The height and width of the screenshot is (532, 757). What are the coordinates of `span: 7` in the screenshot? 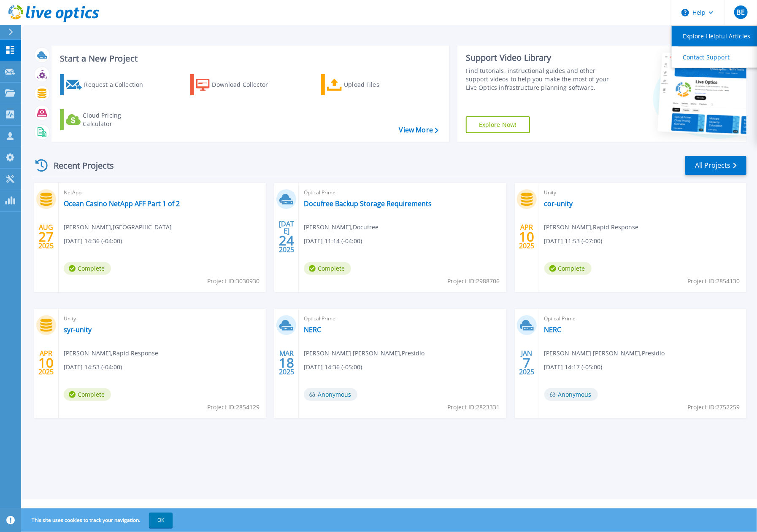 It's located at (526, 363).